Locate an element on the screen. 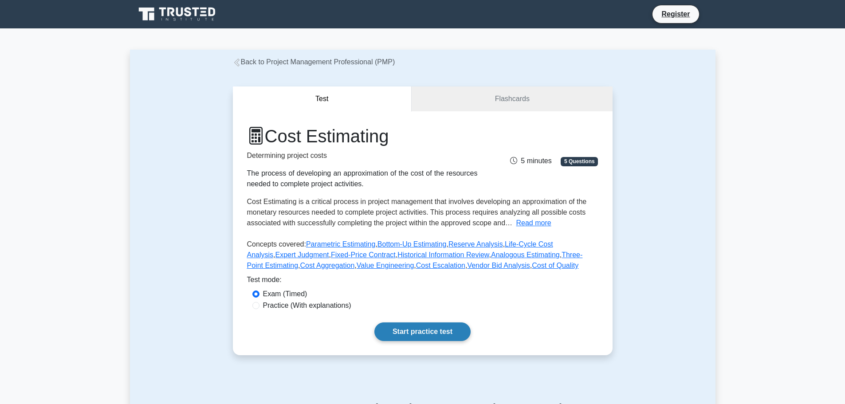 The image size is (845, 404). a: Value Engineering is located at coordinates (385, 265).